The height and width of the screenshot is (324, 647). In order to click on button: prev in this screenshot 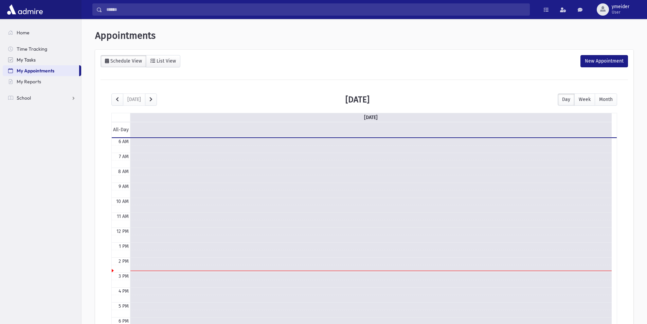, I will do `click(117, 100)`.